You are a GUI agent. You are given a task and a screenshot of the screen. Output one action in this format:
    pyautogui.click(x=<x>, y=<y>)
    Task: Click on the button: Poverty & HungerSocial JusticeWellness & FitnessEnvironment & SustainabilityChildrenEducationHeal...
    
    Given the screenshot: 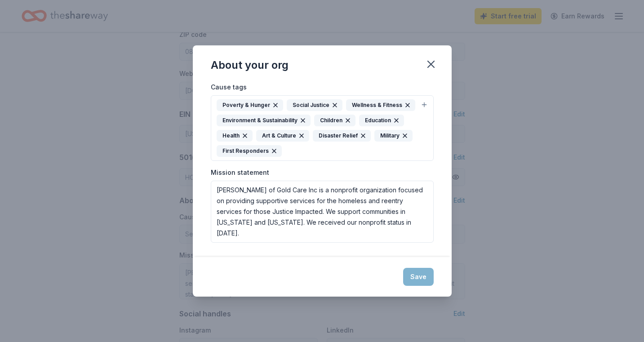 What is the action you would take?
    pyautogui.click(x=322, y=128)
    